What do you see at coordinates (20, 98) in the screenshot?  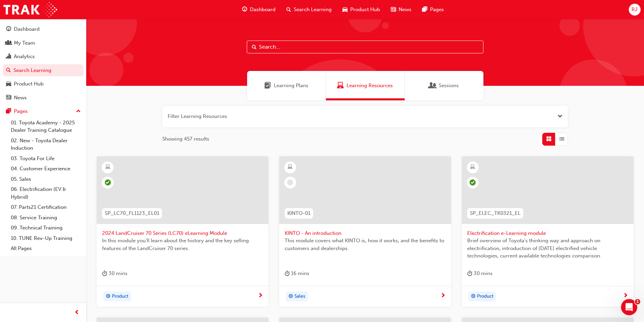 I see `div: News` at bounding box center [20, 98].